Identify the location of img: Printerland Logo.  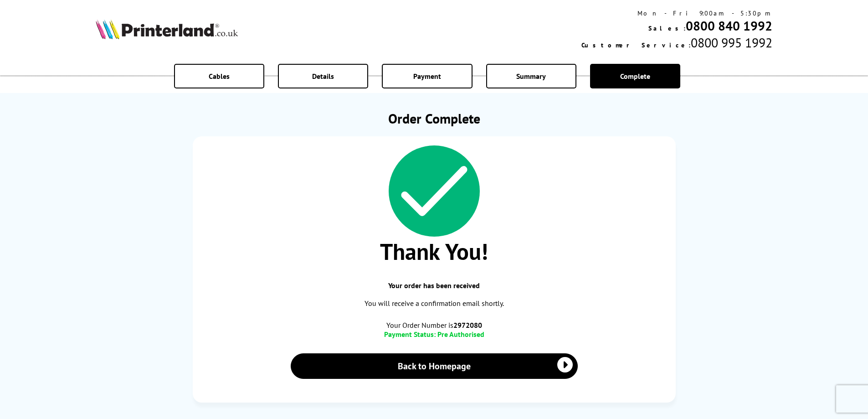
(167, 29).